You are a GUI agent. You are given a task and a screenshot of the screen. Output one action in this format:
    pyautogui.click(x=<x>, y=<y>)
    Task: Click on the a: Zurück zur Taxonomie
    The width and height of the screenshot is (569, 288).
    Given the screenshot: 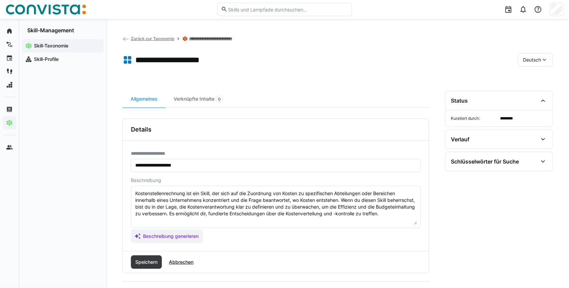 What is the action you would take?
    pyautogui.click(x=148, y=38)
    